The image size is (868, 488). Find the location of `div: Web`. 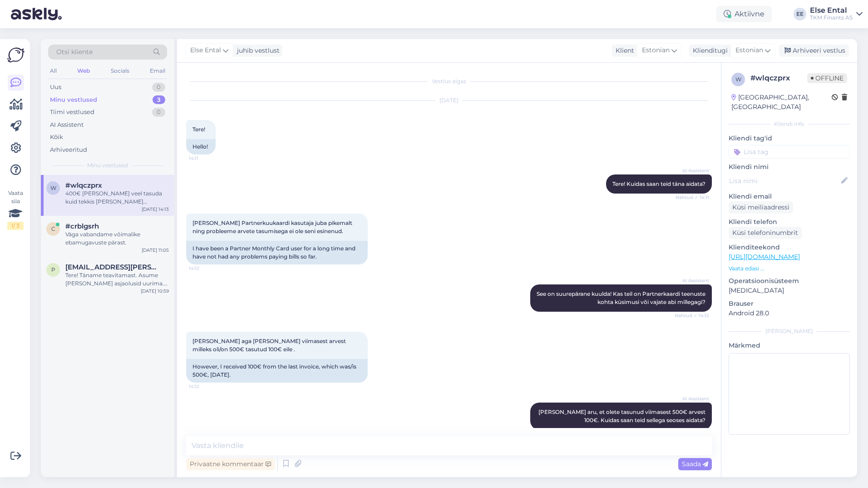

div: Web is located at coordinates (84, 71).